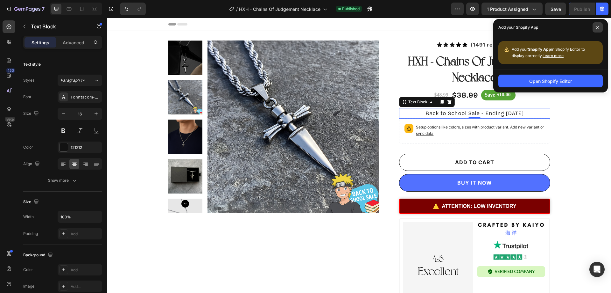 The width and height of the screenshot is (611, 293). I want to click on p: 7, so click(43, 9).